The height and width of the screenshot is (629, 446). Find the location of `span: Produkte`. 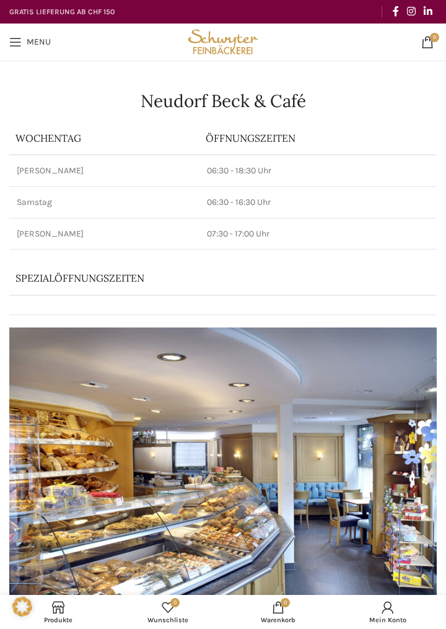

span: Produkte is located at coordinates (58, 620).